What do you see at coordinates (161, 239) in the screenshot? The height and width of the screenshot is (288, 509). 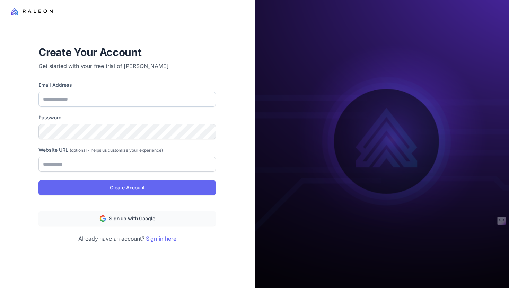 I see `a: Sign in here` at bounding box center [161, 239].